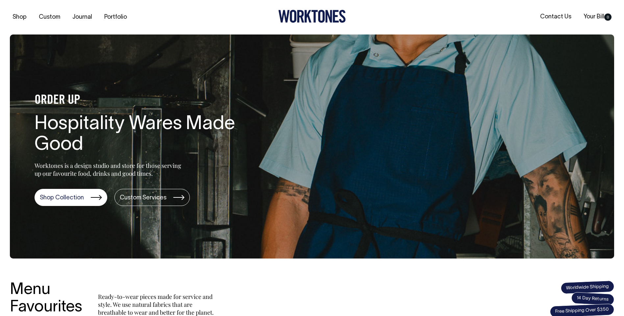 The image size is (624, 316). I want to click on a: Journal, so click(82, 17).